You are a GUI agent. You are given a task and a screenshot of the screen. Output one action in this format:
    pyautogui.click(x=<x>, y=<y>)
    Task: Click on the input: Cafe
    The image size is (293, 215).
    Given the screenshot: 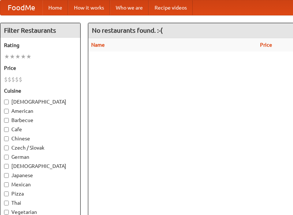 What is the action you would take?
    pyautogui.click(x=6, y=129)
    